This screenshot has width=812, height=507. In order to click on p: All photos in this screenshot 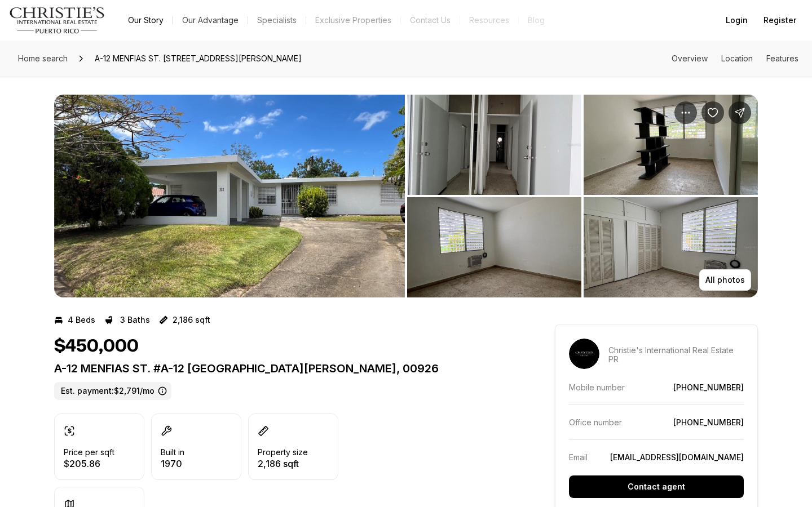, I will do `click(725, 280)`.